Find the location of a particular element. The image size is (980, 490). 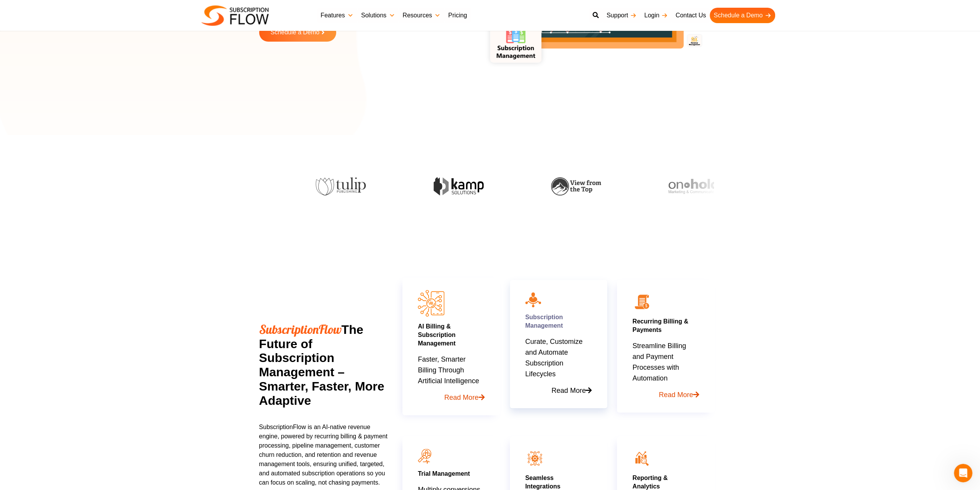

img: icon12 is located at coordinates (642, 458).